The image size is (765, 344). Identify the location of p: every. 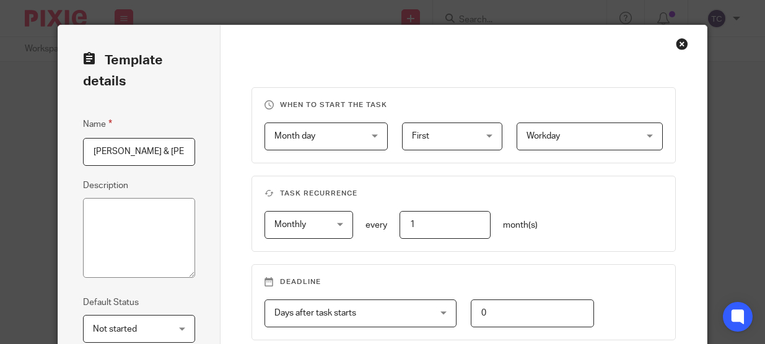
(376, 225).